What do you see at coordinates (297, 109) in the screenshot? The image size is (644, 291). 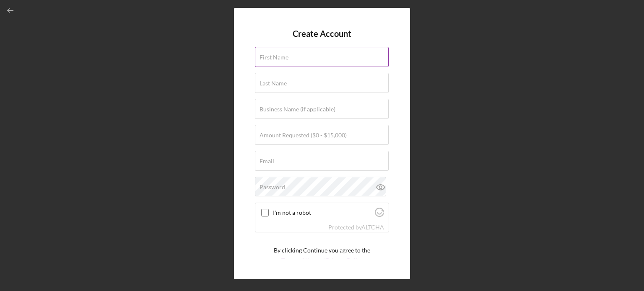 I see `label: Business Name (if applicable)` at bounding box center [297, 109].